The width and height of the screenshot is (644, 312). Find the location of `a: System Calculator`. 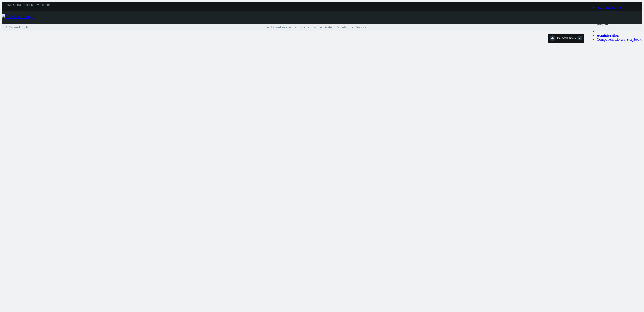

a: System Calculator is located at coordinates (338, 27).